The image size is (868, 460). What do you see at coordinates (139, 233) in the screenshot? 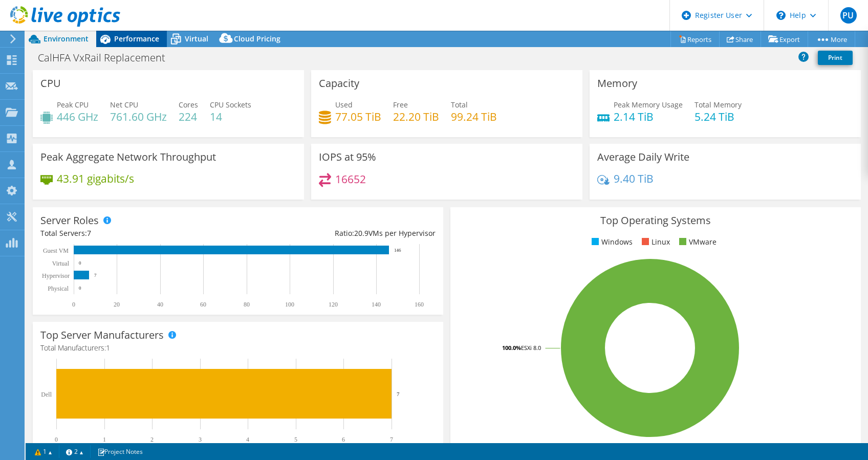
I see `div: Total Servers:` at bounding box center [139, 233].